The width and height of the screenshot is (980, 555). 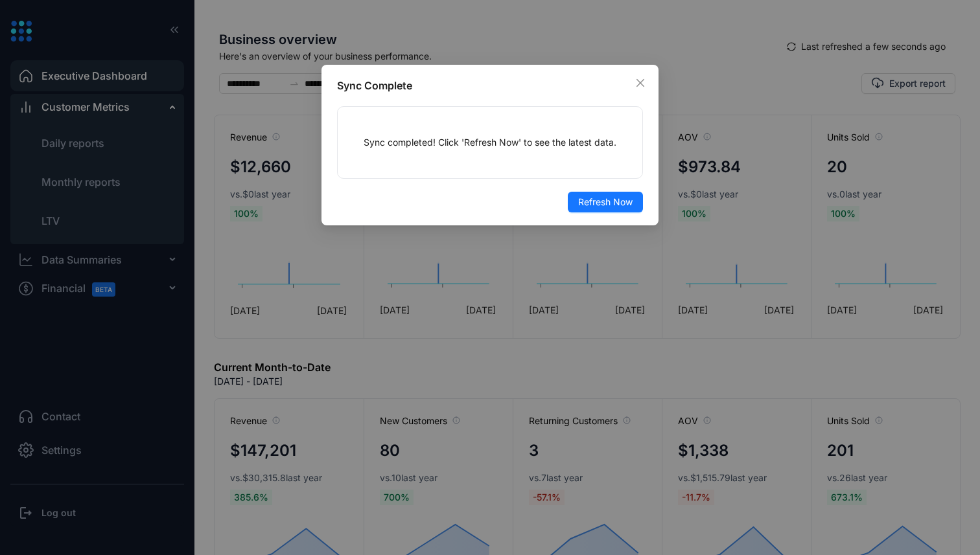 What do you see at coordinates (490, 86) in the screenshot?
I see `div: Sync Complete` at bounding box center [490, 86].